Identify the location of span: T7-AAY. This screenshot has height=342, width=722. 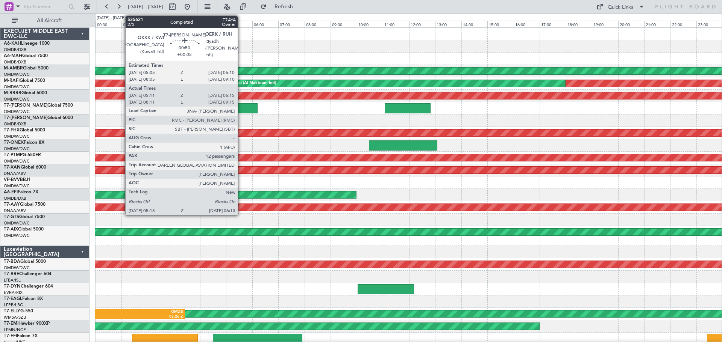
(12, 205).